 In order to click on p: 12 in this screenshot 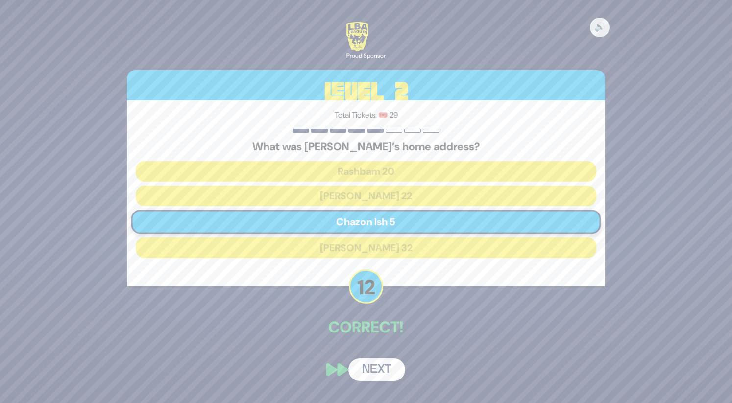, I will do `click(366, 287)`.